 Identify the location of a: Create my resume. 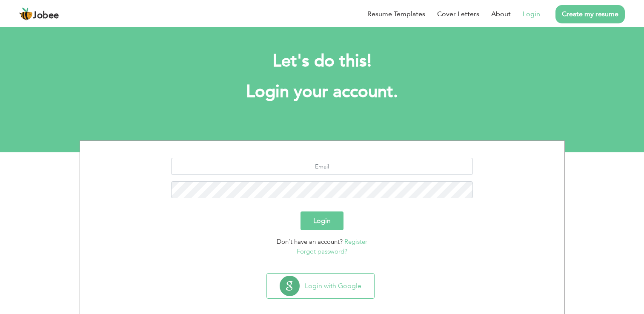
(590, 14).